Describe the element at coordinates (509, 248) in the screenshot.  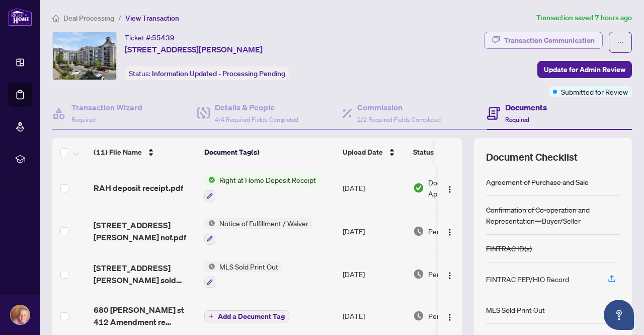
I see `div: FINTRAC ID(s)` at that location.